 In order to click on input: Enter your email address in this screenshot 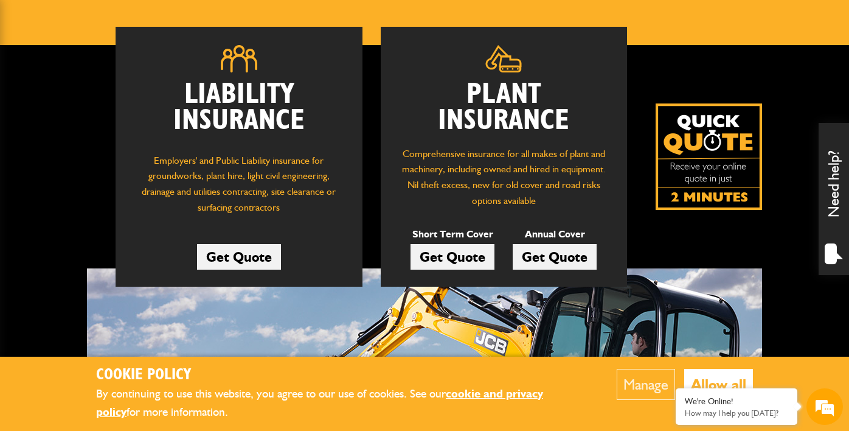, I will do `click(119, 162)`.